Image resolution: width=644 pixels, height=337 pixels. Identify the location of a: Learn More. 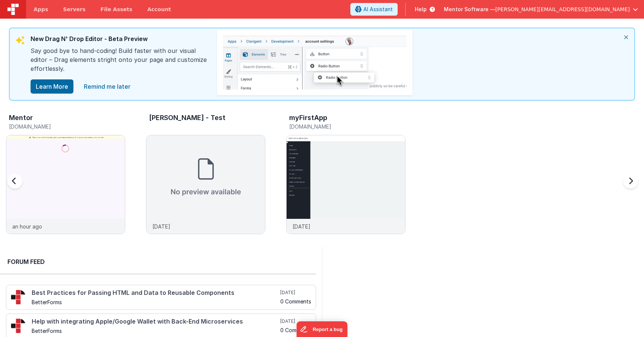
(52, 87).